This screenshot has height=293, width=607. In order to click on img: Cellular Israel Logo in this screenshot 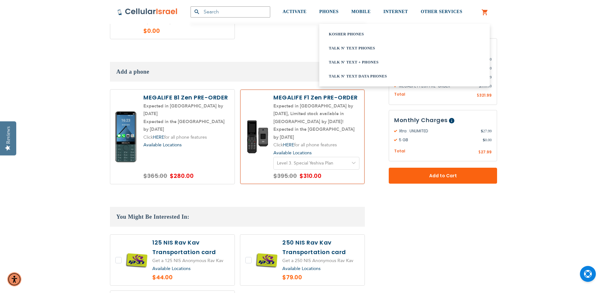, I will do `click(148, 12)`.